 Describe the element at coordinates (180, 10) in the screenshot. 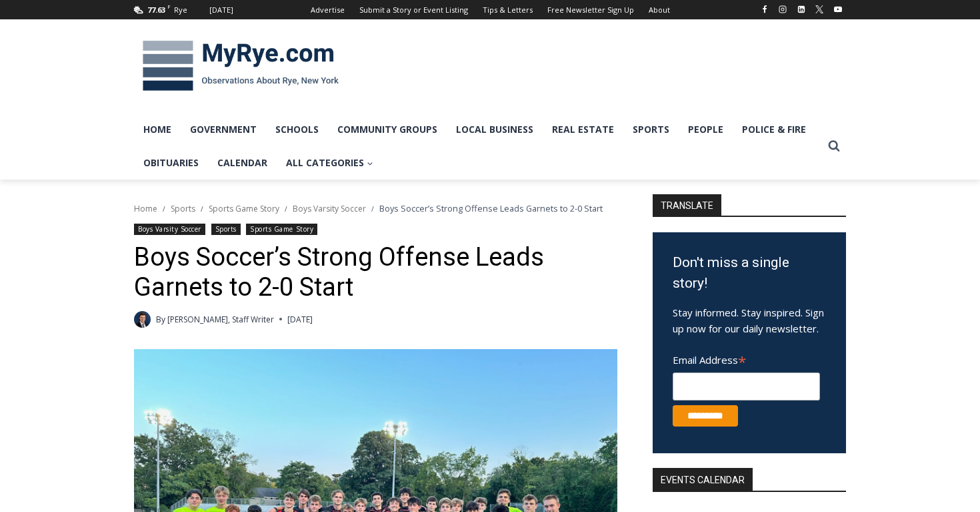

I see `div: Rye` at that location.